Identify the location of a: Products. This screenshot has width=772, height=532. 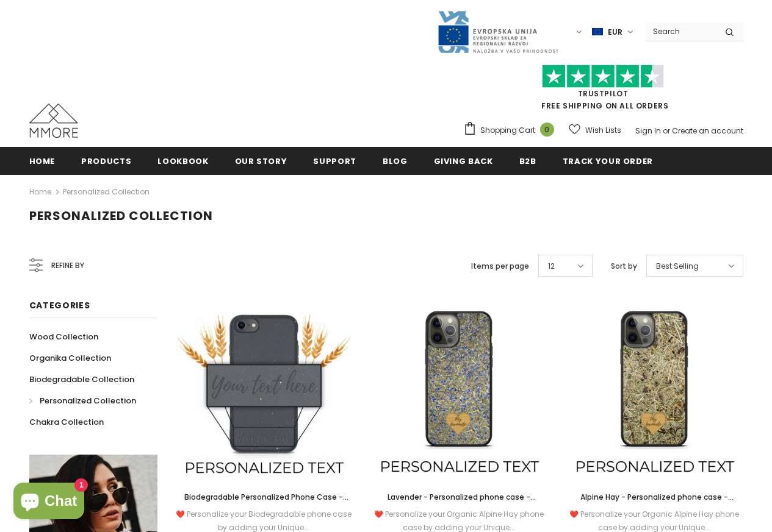
(106, 160).